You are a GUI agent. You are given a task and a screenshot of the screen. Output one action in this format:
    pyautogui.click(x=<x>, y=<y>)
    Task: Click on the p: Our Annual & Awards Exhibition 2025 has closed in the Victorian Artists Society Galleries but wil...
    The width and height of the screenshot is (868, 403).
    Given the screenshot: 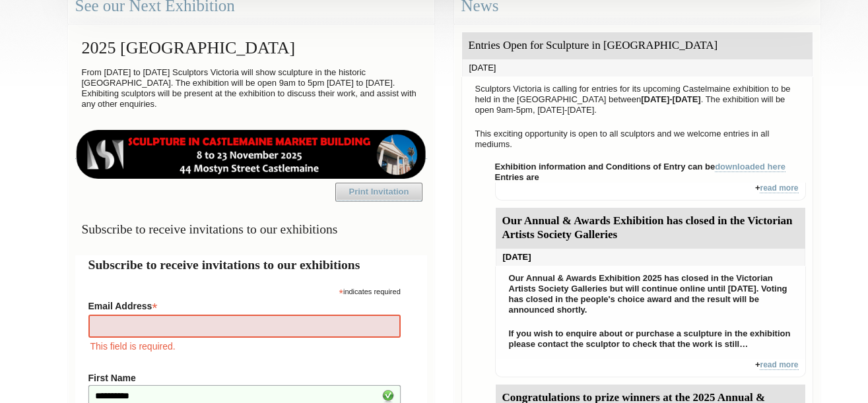 What is the action you would take?
    pyautogui.click(x=650, y=295)
    